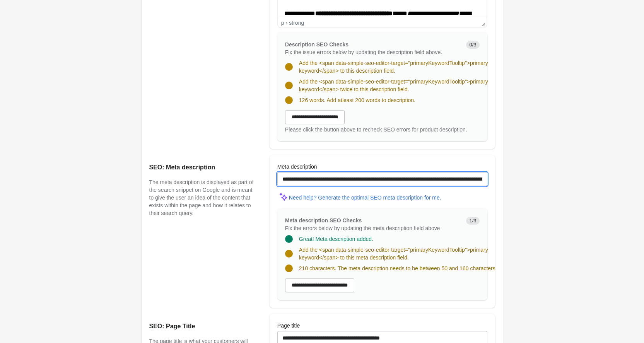 The width and height of the screenshot is (644, 343). What do you see at coordinates (296, 23) in the screenshot?
I see `div: strong` at bounding box center [296, 23].